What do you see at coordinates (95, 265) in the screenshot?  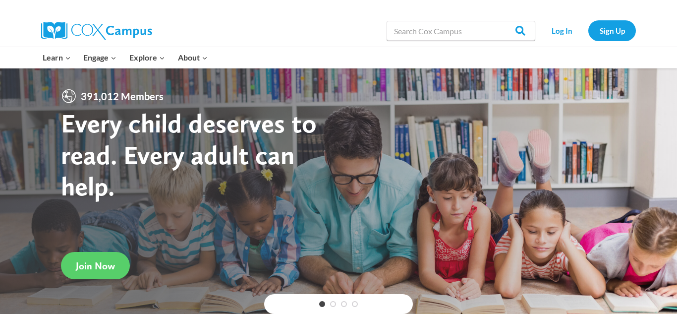 I see `a: Join Now` at bounding box center [95, 265].